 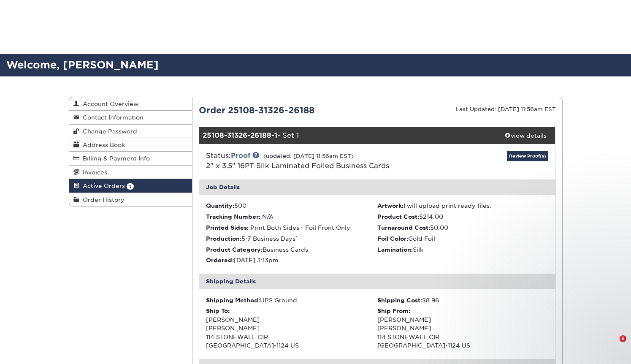 What do you see at coordinates (102, 145) in the screenshot?
I see `span: Address Book` at bounding box center [102, 145].